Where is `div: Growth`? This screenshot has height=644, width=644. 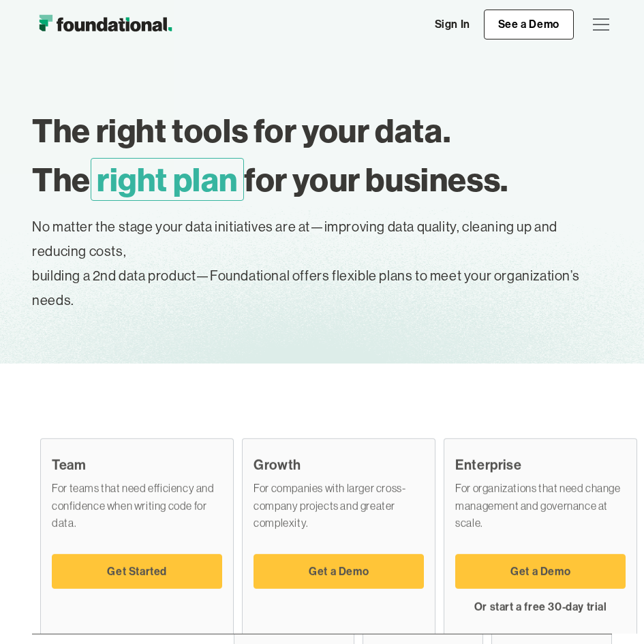 div: Growth is located at coordinates (339, 466).